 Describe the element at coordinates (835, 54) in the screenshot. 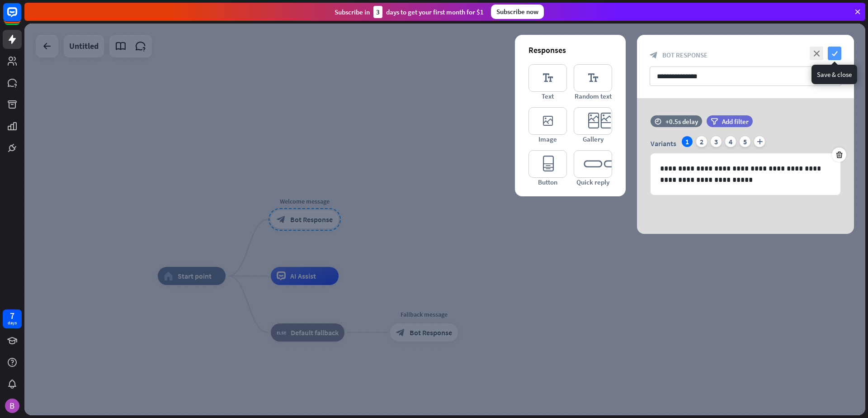

I see `i: check` at that location.